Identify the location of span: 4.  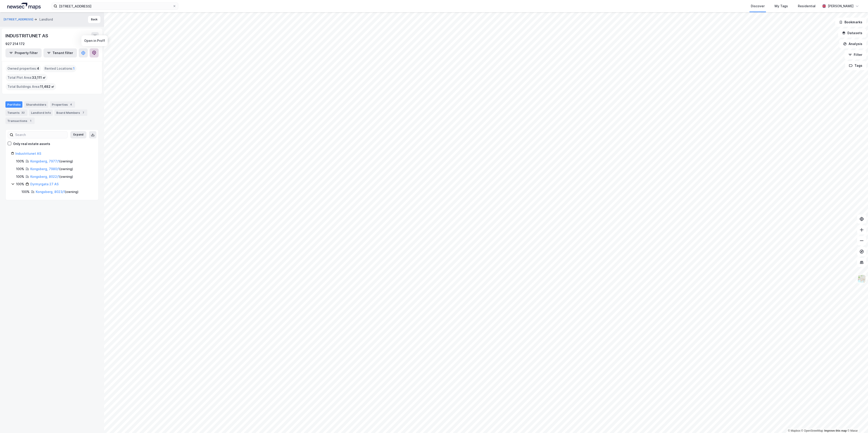
(38, 69).